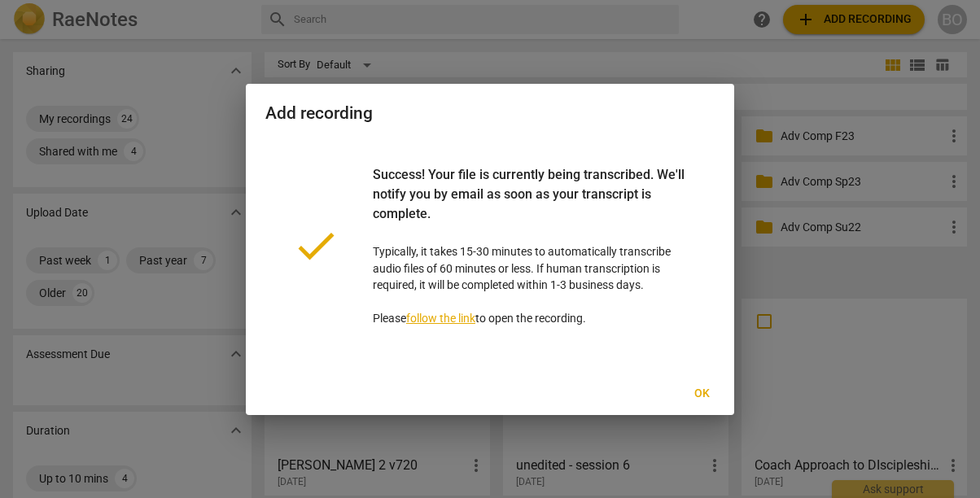 Image resolution: width=980 pixels, height=498 pixels. Describe the element at coordinates (316, 246) in the screenshot. I see `span: done` at that location.